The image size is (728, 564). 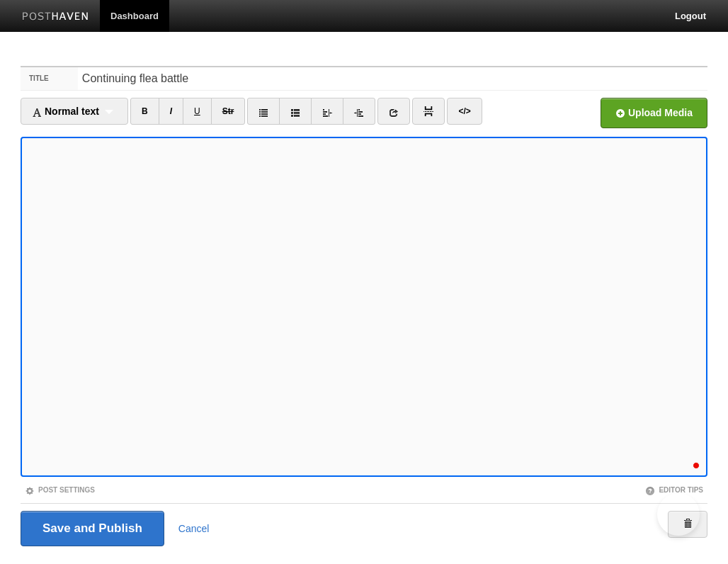 What do you see at coordinates (59, 489) in the screenshot?
I see `a: Post Settings` at bounding box center [59, 489].